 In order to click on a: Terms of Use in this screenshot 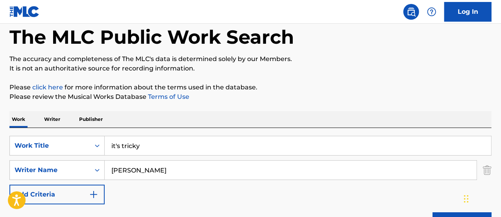, I will do `click(168, 96)`.